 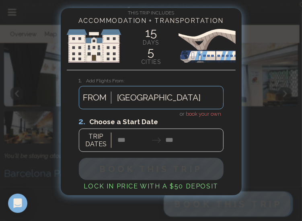 What do you see at coordinates (151, 12) in the screenshot?
I see `h4: This Trip Includes` at bounding box center [151, 12].